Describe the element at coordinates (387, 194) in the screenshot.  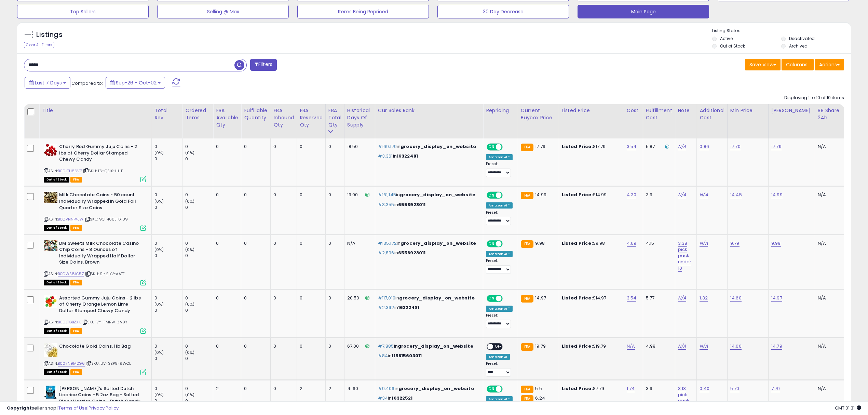
I see `span: #161,145` at that location.